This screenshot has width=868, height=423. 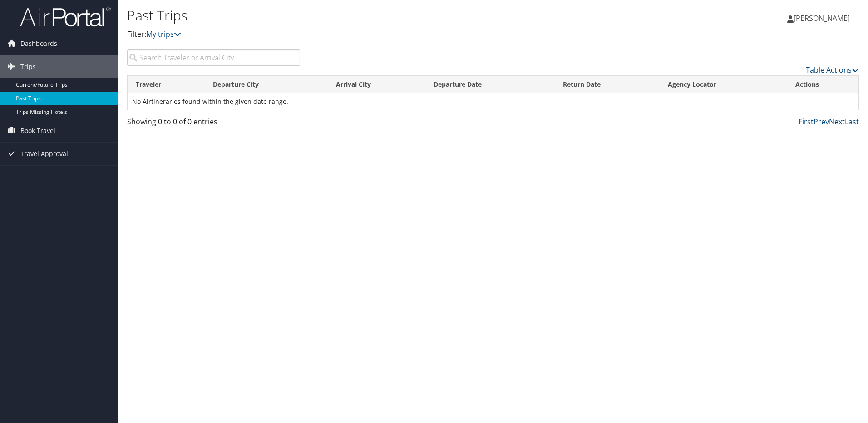 What do you see at coordinates (266, 84) in the screenshot?
I see `th: Departure City: activate to sort column ascending` at bounding box center [266, 84].